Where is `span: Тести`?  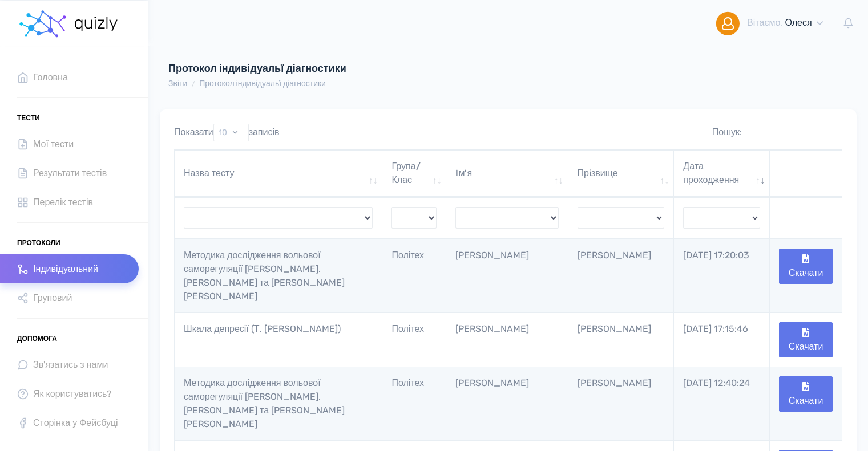 span: Тести is located at coordinates (28, 118).